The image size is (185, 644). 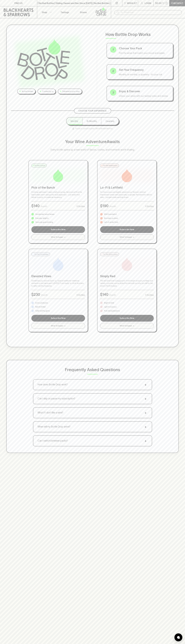 What do you see at coordinates (140, 35) in the screenshot?
I see `p: How Bottle Drop Works` at bounding box center [140, 35].